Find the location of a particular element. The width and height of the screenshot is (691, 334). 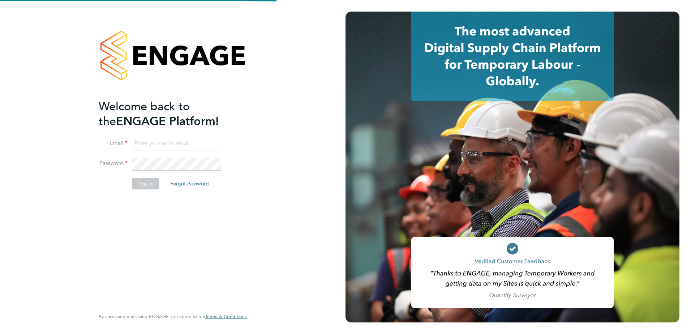

label: Email is located at coordinates (113, 143).